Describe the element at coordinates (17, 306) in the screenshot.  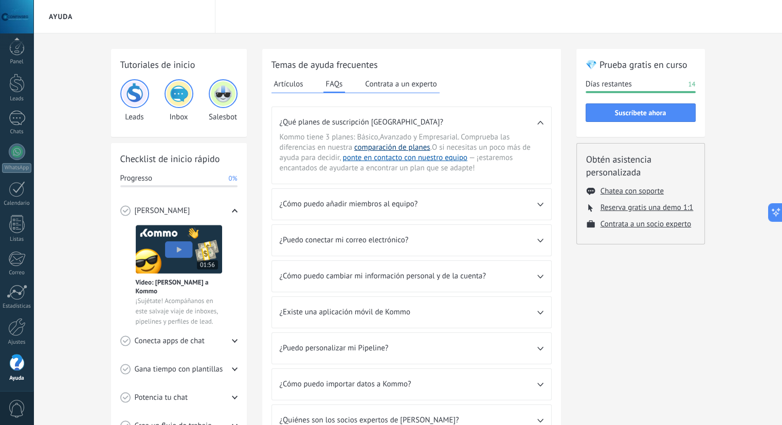
I see `div: Estadísticas` at that location.